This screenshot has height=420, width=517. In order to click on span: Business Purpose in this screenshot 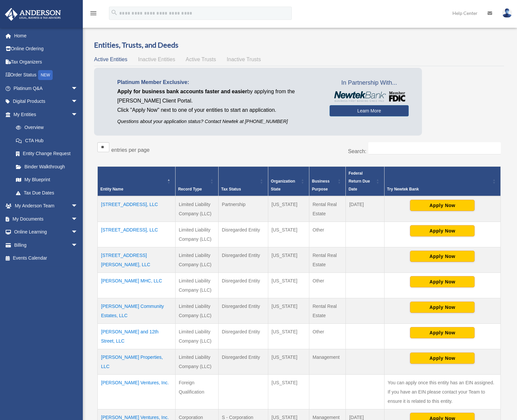, I will do `click(320, 186)`.